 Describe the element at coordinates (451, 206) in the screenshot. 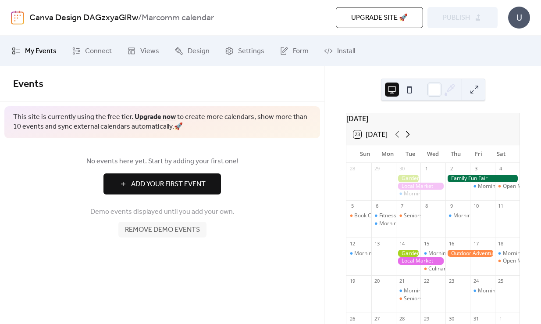

I see `div: 9` at that location.